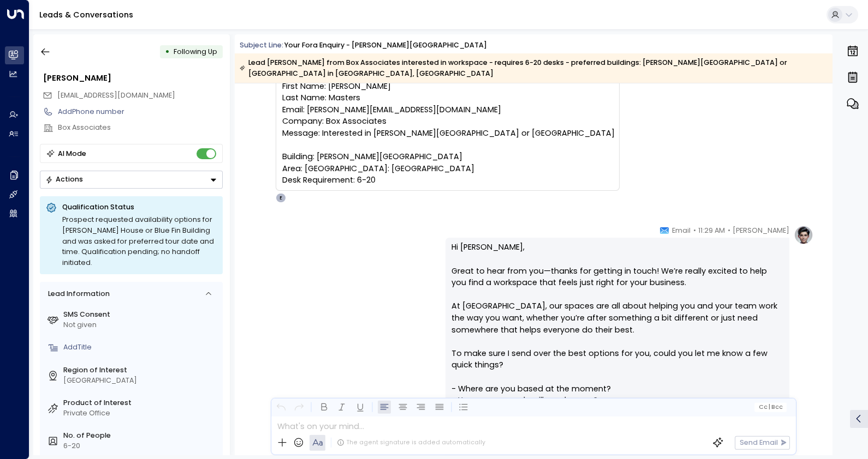 This screenshot has width=868, height=459. What do you see at coordinates (76, 294) in the screenshot?
I see `div: Lead Information` at bounding box center [76, 294].